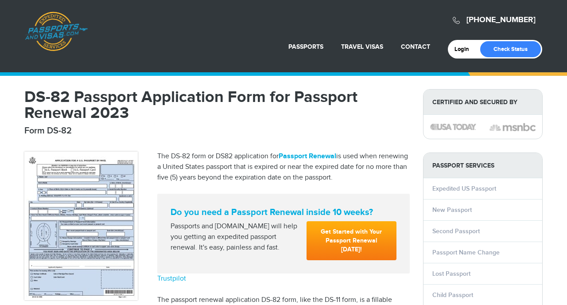  Describe the element at coordinates (217, 105) in the screenshot. I see `h1: DS-82 Passport Application Form for Passport Renewal 2023` at that location.